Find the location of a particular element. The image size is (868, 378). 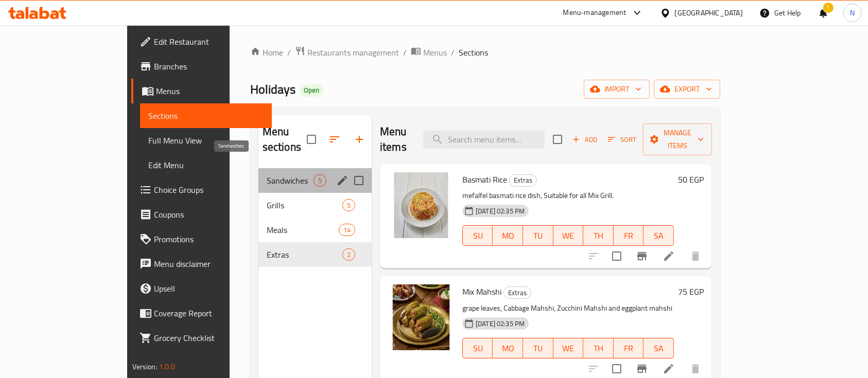

button: Add section is located at coordinates (359, 140).